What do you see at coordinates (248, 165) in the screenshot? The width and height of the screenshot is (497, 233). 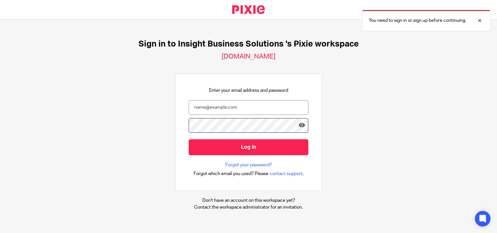 I see `a: Forgot your password?` at bounding box center [248, 165].